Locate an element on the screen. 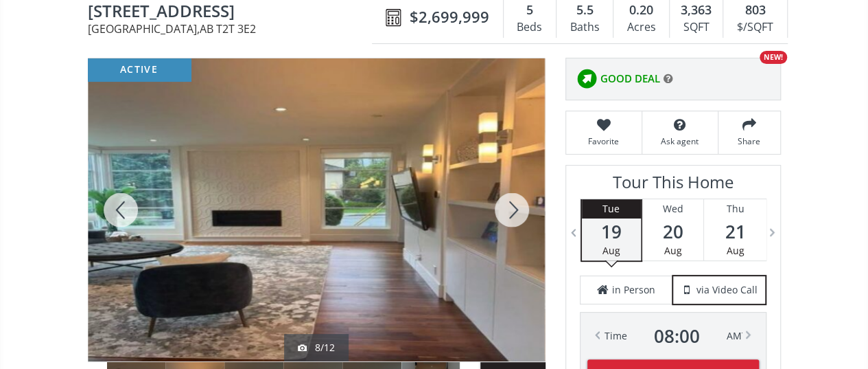 The width and height of the screenshot is (868, 369). span: Share is located at coordinates (749, 140).